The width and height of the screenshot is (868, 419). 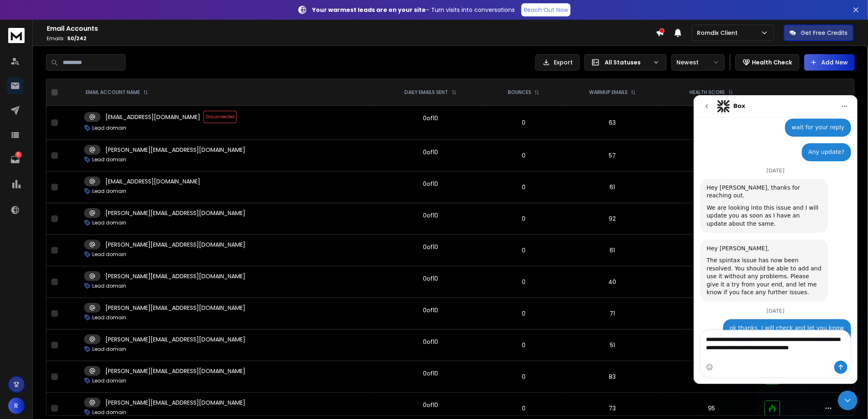 I want to click on td: 57, so click(x=612, y=156).